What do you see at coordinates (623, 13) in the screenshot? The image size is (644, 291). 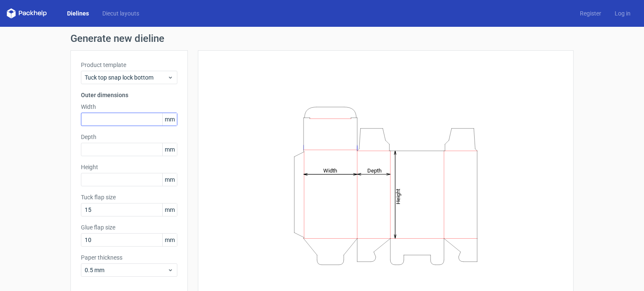 I see `a: Log in` at bounding box center [623, 13].